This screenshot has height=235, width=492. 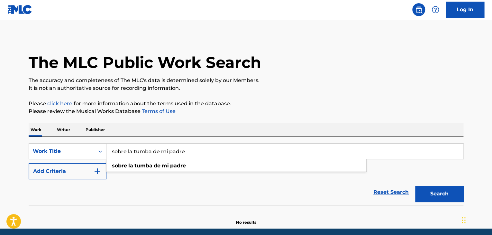 I want to click on button: Add Criteria, so click(x=67, y=171).